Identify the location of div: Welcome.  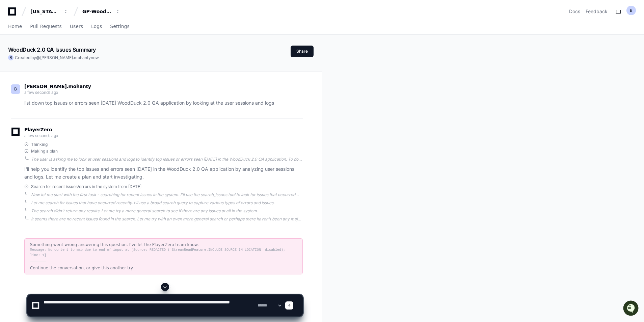
(65, 32).